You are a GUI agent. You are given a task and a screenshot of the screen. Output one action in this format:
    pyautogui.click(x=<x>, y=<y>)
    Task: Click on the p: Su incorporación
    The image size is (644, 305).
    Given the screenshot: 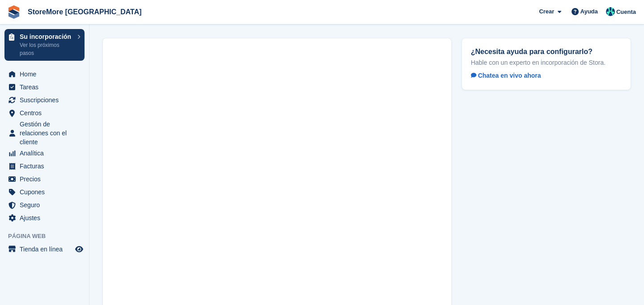 What is the action you would take?
    pyautogui.click(x=46, y=37)
    